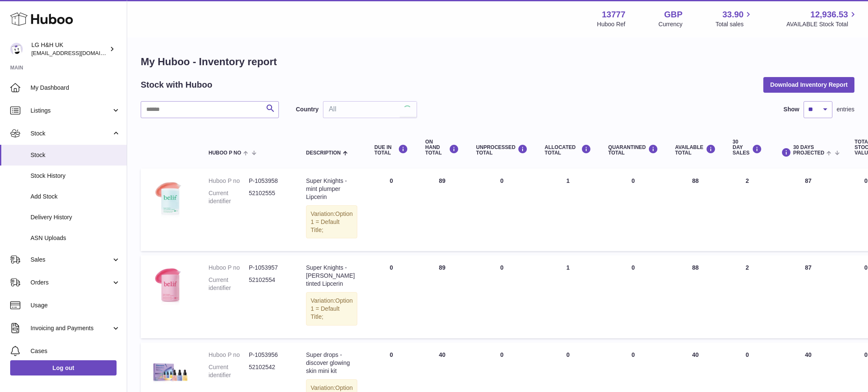 Image resolution: width=868 pixels, height=392 pixels. What do you see at coordinates (734, 19) in the screenshot?
I see `a: 33.90 Total sales` at bounding box center [734, 19].